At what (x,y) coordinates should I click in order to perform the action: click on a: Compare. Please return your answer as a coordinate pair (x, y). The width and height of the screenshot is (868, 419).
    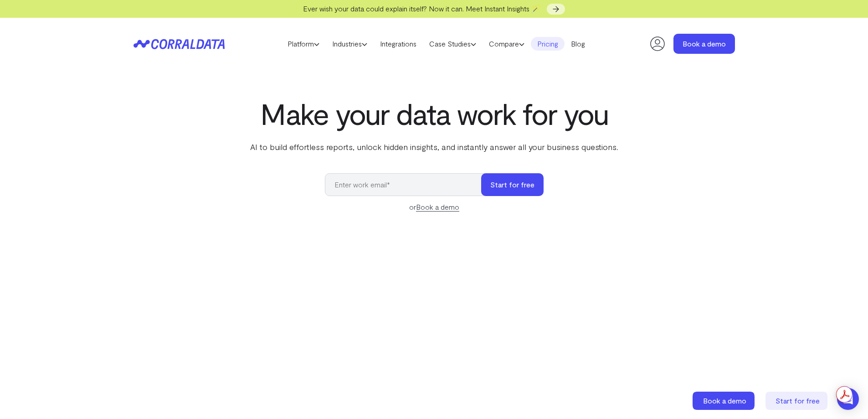
    Looking at the image, I should click on (507, 43).